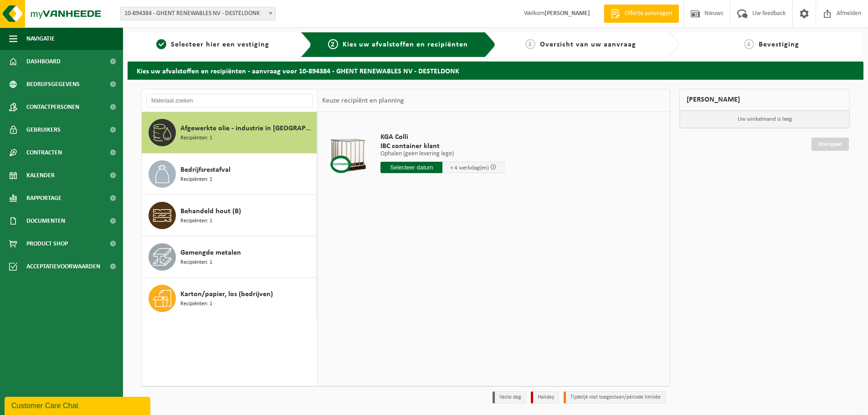 The width and height of the screenshot is (868, 415). Describe the element at coordinates (443, 137) in the screenshot. I see `span: KGA Colli` at that location.